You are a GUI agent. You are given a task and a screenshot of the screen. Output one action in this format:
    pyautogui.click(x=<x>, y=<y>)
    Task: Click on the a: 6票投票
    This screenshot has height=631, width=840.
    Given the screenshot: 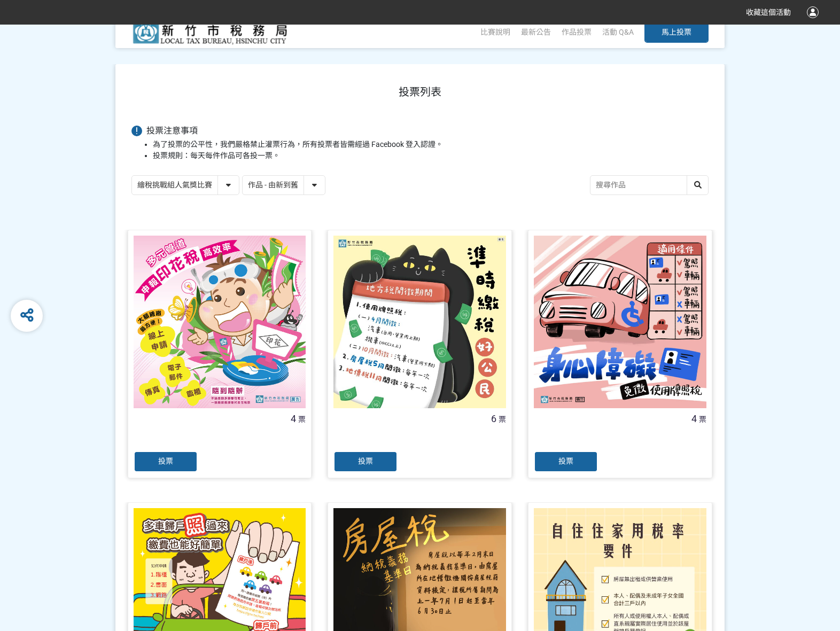 What is the action you would take?
    pyautogui.click(x=420, y=354)
    